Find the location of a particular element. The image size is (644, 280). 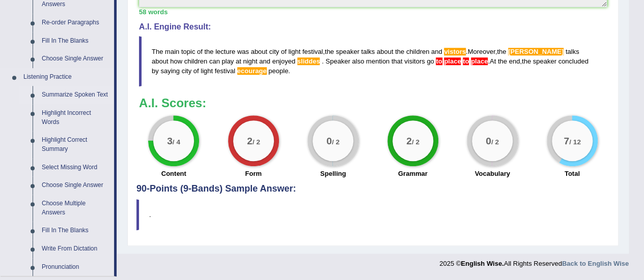

a: Select Missing Word is located at coordinates (75, 168).